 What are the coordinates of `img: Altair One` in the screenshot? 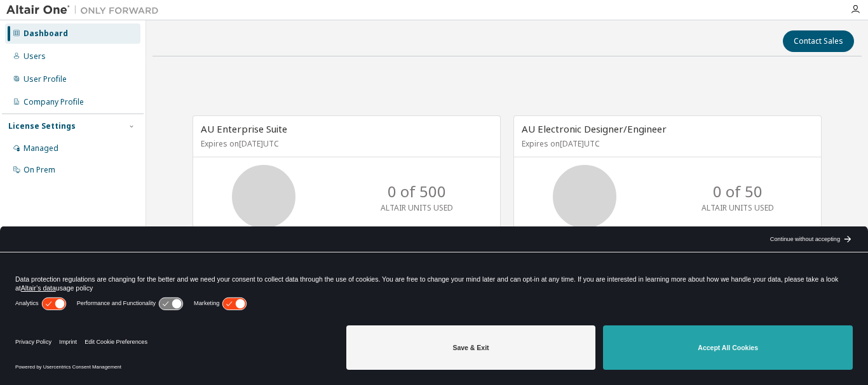 It's located at (86, 10).